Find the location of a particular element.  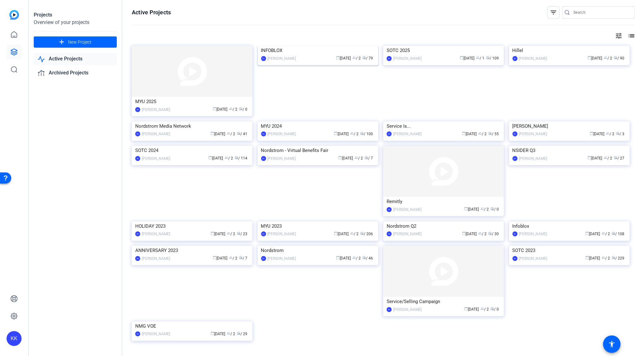

span: / 108 is located at coordinates (618, 234).